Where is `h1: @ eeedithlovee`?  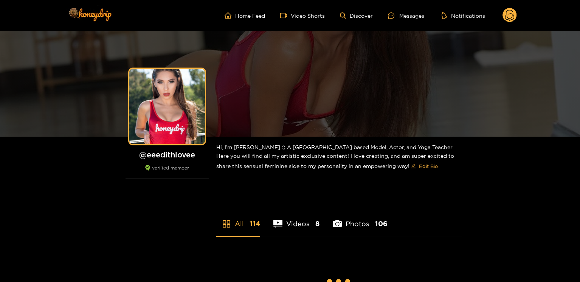
h1: @ eeedithlovee is located at coordinates (167, 155).